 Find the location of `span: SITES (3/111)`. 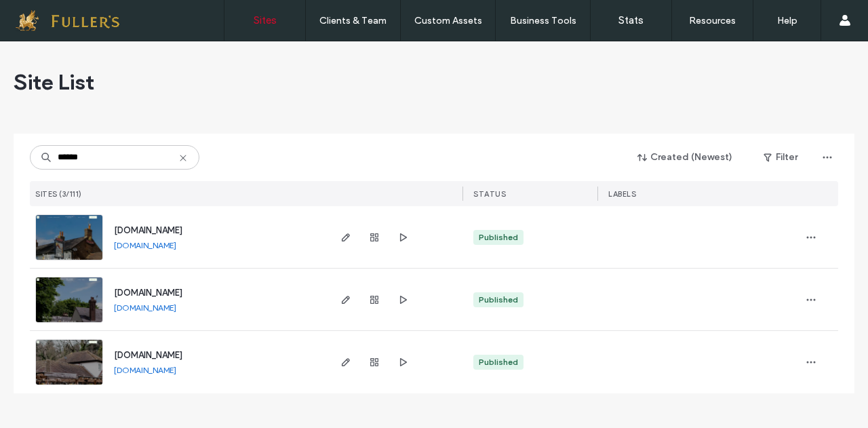

span: SITES (3/111) is located at coordinates (58, 194).